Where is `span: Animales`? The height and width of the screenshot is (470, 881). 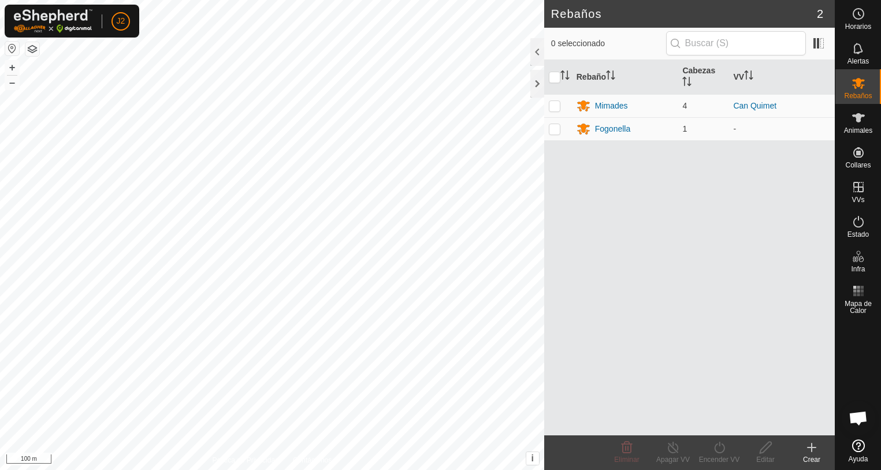
span: Animales is located at coordinates (858, 131).